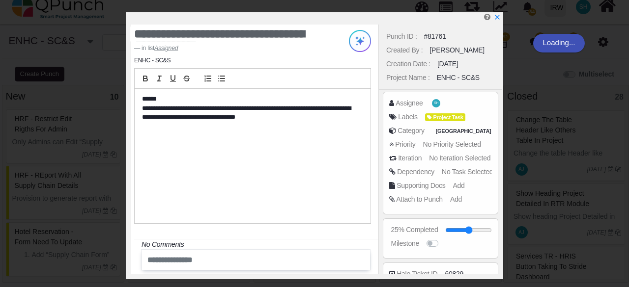 Image resolution: width=629 pixels, height=287 pixels. Describe the element at coordinates (163, 245) in the screenshot. I see `i: No Comments` at that location.